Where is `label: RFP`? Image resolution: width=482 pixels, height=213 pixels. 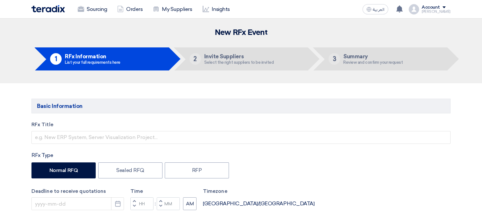
label: RFP is located at coordinates (197, 171).